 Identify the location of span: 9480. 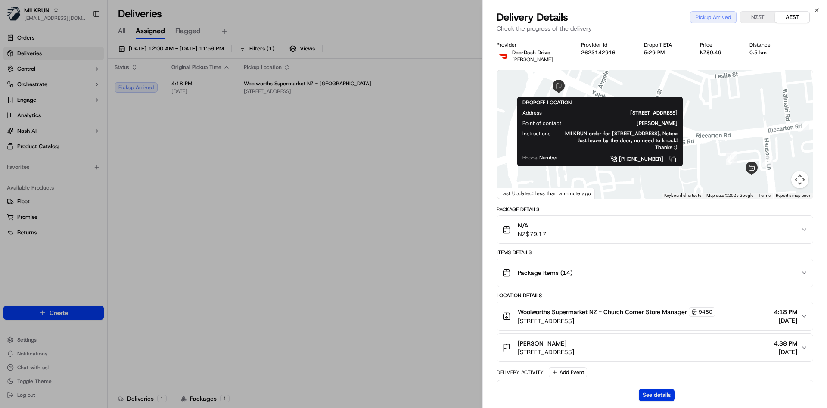
(705, 312).